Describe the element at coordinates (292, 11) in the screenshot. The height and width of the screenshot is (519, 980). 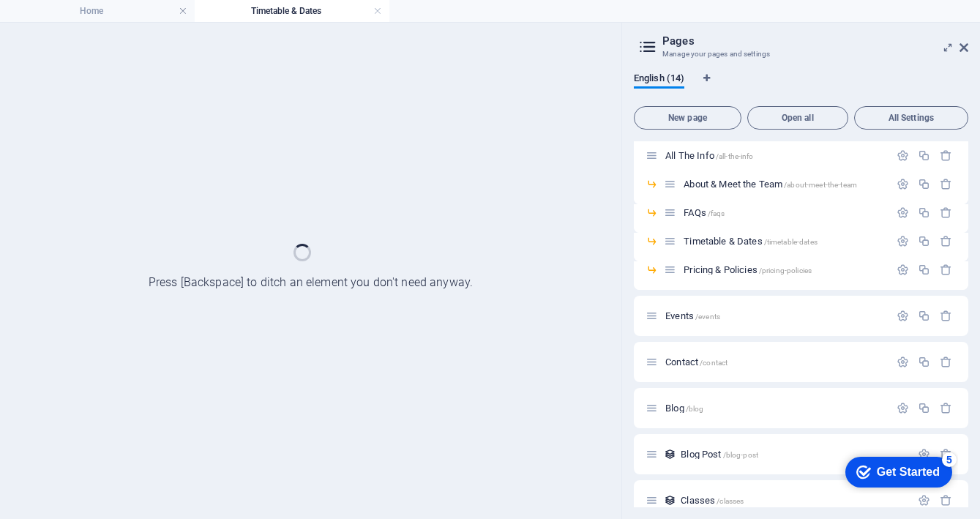
I see `h4: Timetable & Dates` at that location.